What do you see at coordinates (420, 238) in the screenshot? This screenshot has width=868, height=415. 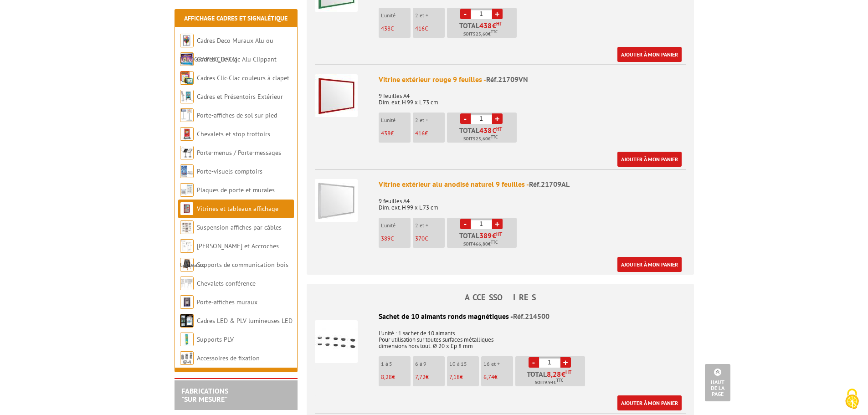 I see `span: 370` at bounding box center [420, 238].